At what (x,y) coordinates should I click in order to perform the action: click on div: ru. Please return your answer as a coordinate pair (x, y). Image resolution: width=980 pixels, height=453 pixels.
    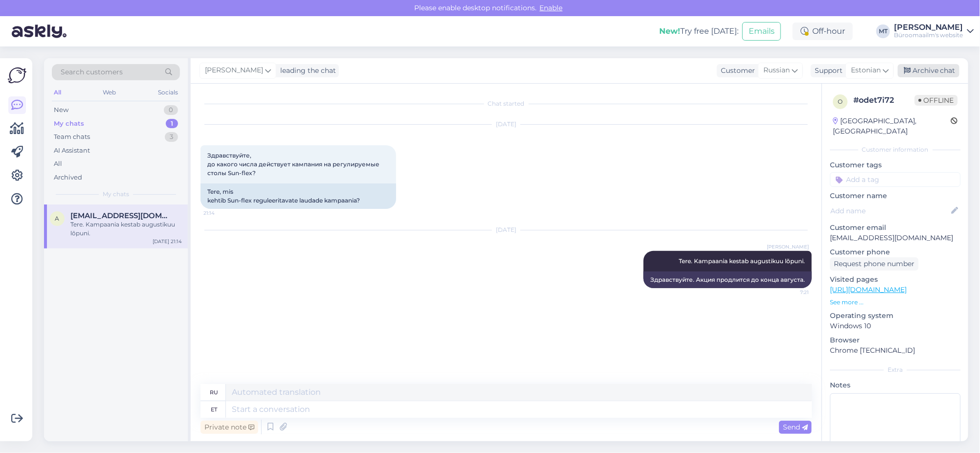
    Looking at the image, I should click on (214, 392).